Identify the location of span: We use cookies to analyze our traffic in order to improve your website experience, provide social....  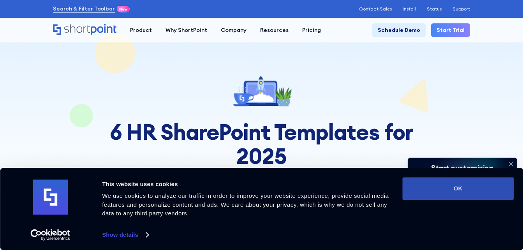
(245, 205).